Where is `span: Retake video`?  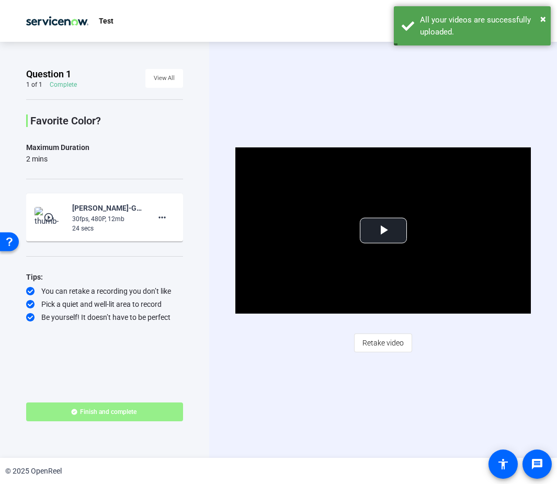
span: Retake video is located at coordinates (383, 343).